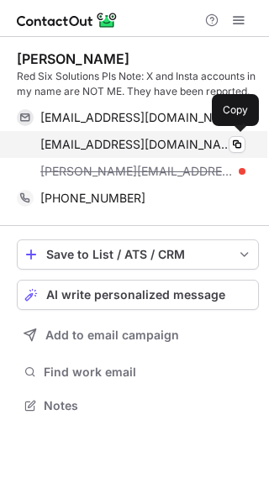 This screenshot has width=269, height=504. I want to click on span: Find work email, so click(148, 372).